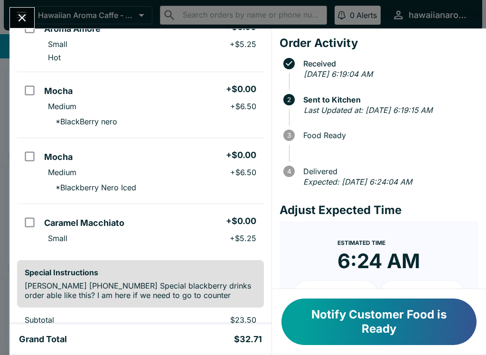 Image resolution: width=486 pixels, height=355 pixels. I want to click on button: + 10, so click(336, 293).